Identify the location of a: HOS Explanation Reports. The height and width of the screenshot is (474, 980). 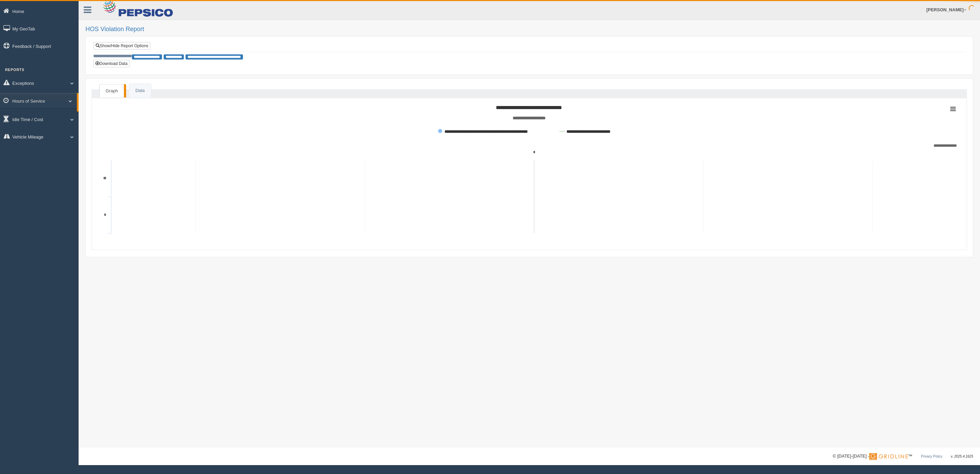
(45, 117).